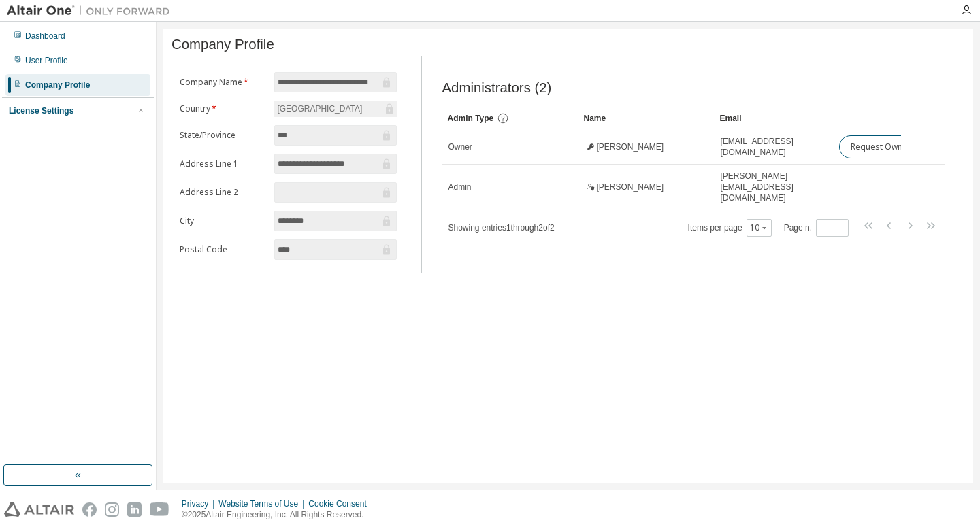 This screenshot has height=529, width=980. Describe the element at coordinates (502, 228) in the screenshot. I see `span: Showing entries 1 through 2 of 2` at that location.